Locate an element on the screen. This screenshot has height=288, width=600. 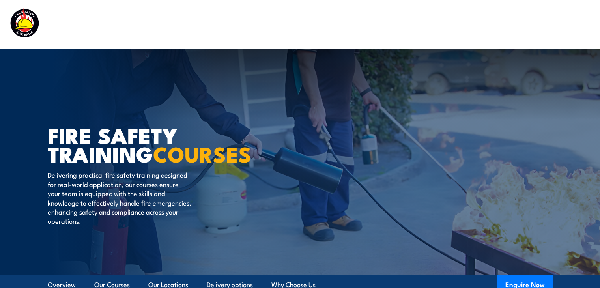
strong: COURSES is located at coordinates (202, 153).